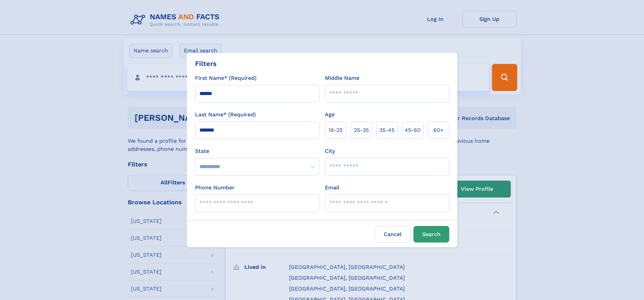 The height and width of the screenshot is (300, 644). Describe the element at coordinates (226, 78) in the screenshot. I see `label: First Name* (Required)` at that location.